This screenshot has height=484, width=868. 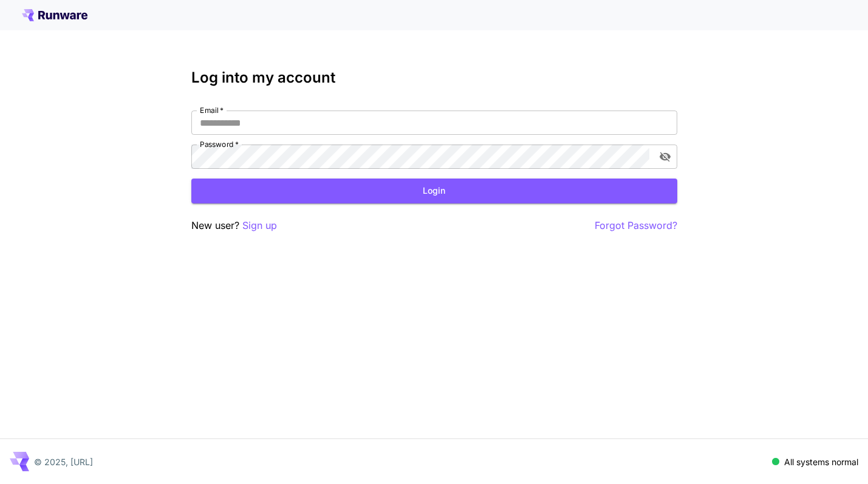 I want to click on label: Password, so click(x=219, y=144).